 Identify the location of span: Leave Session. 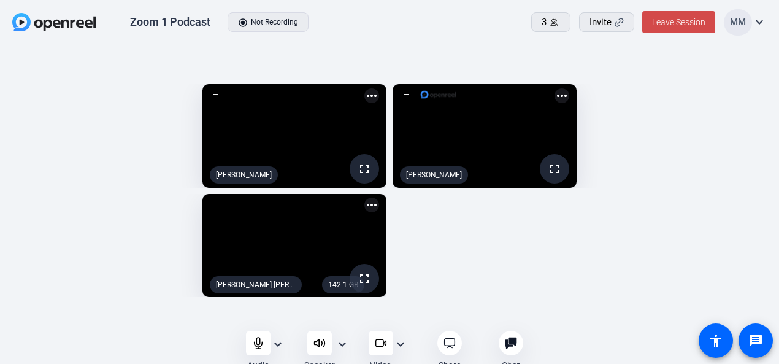
(678, 22).